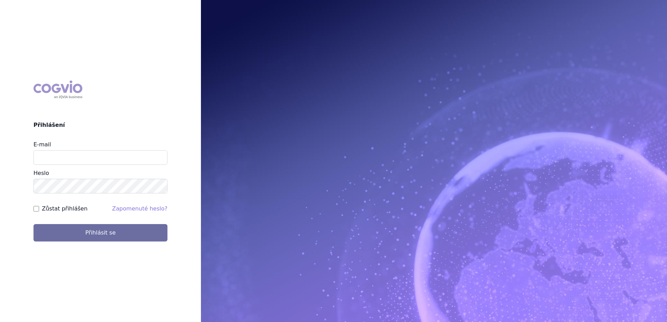 This screenshot has height=322, width=667. Describe the element at coordinates (42, 144) in the screenshot. I see `label: E-mail` at that location.